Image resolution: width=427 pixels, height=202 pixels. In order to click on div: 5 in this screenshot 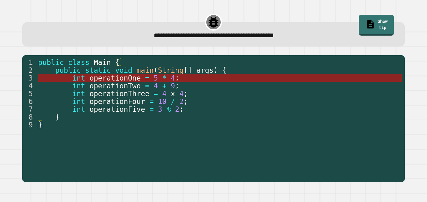, I will do `click(29, 93)`.